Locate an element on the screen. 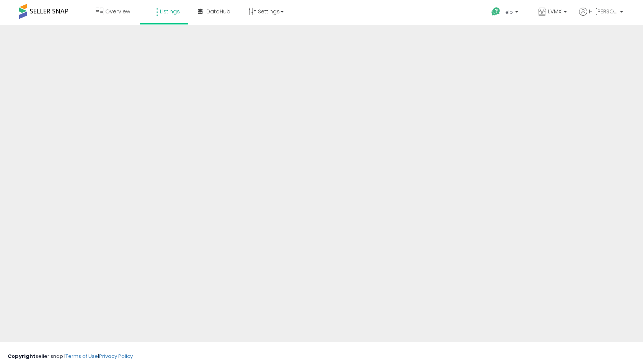 The width and height of the screenshot is (643, 364). i: Get Help is located at coordinates (496, 12).